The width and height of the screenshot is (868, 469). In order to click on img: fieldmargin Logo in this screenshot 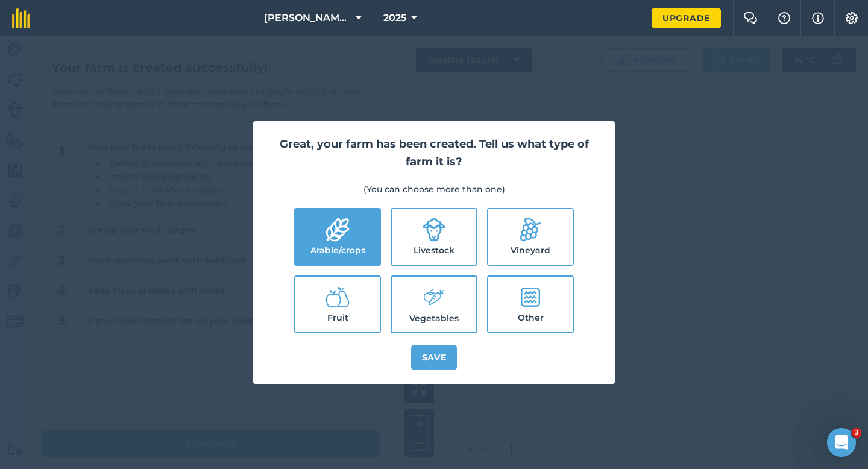, I will do `click(21, 18)`.